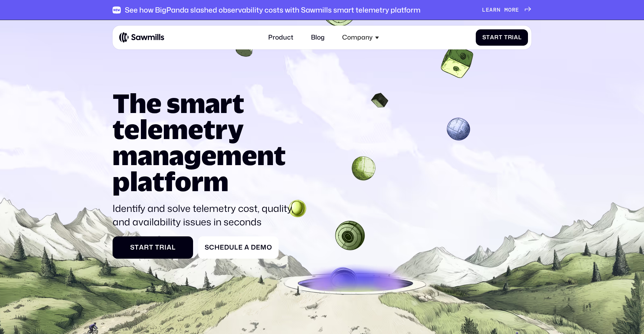 The width and height of the screenshot is (644, 334). What do you see at coordinates (232, 248) in the screenshot?
I see `span: u` at bounding box center [232, 248].